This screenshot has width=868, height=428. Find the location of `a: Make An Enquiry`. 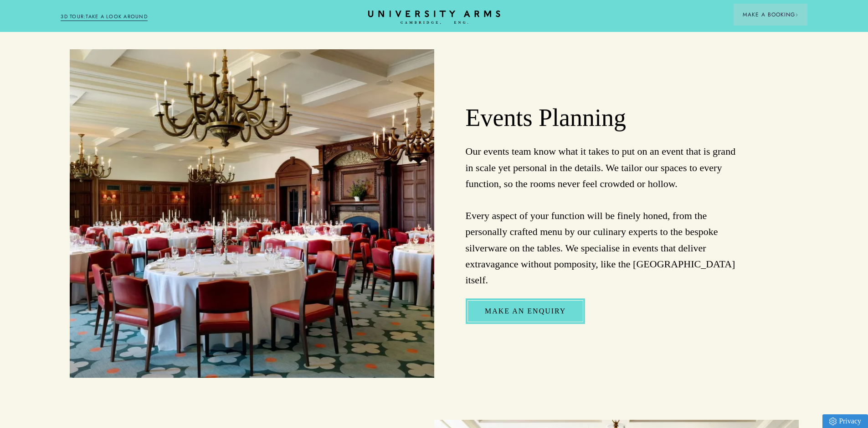

a: Make An Enquiry is located at coordinates (525, 311).